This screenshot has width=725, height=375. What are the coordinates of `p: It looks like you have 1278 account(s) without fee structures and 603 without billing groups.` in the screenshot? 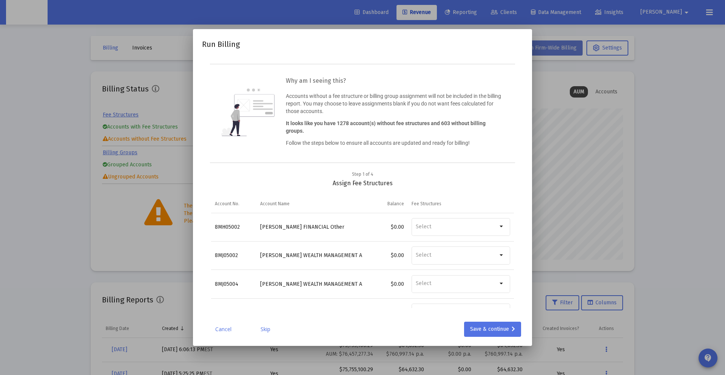 It's located at (395, 127).